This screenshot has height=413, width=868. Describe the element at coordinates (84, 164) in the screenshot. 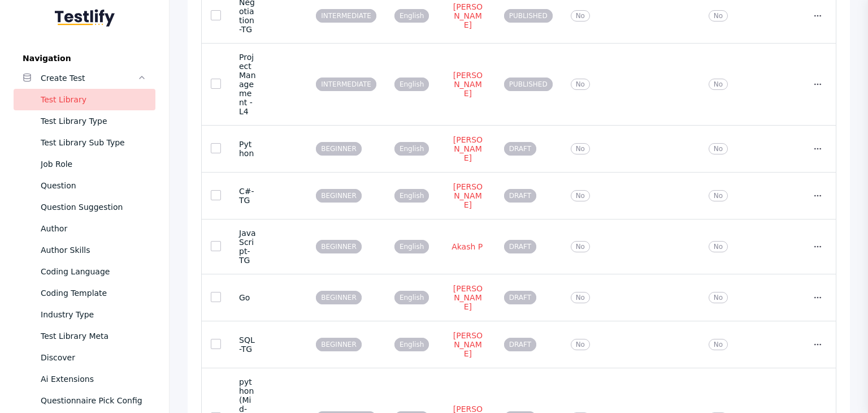

I see `a: Job Role` at that location.